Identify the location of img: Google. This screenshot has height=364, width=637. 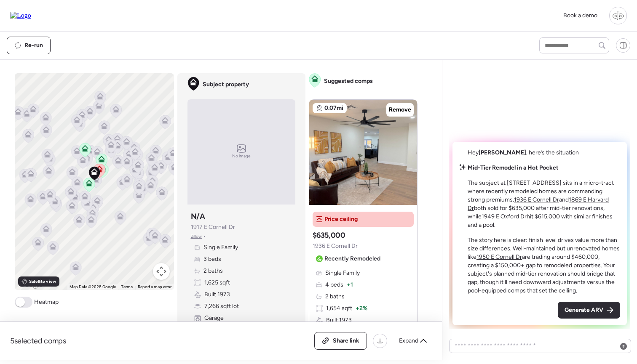
(31, 285).